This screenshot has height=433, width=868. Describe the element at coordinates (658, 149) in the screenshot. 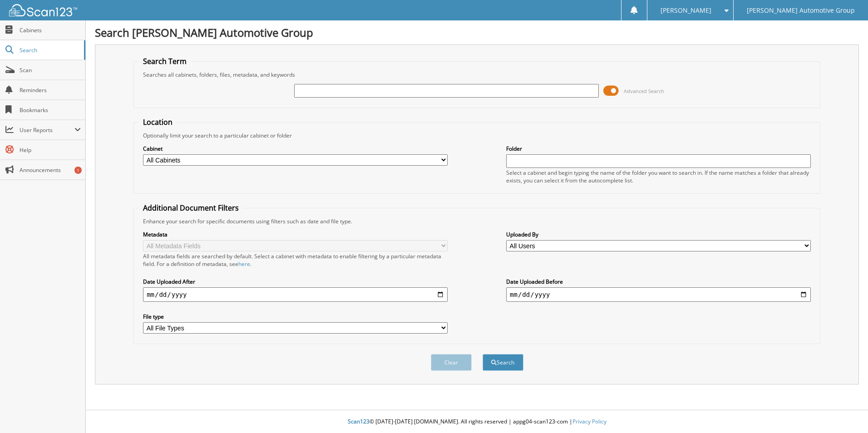

I see `label: Folder` at that location.